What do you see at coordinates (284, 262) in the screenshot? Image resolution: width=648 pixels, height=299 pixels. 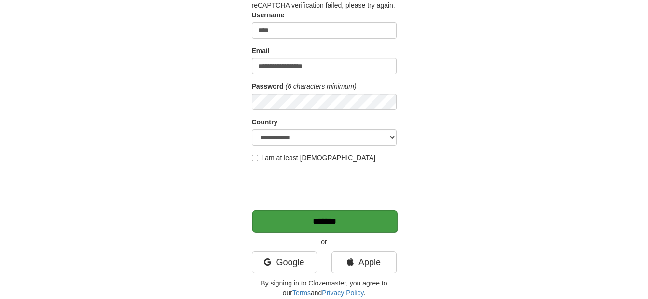 I see `a: Google` at bounding box center [284, 262].